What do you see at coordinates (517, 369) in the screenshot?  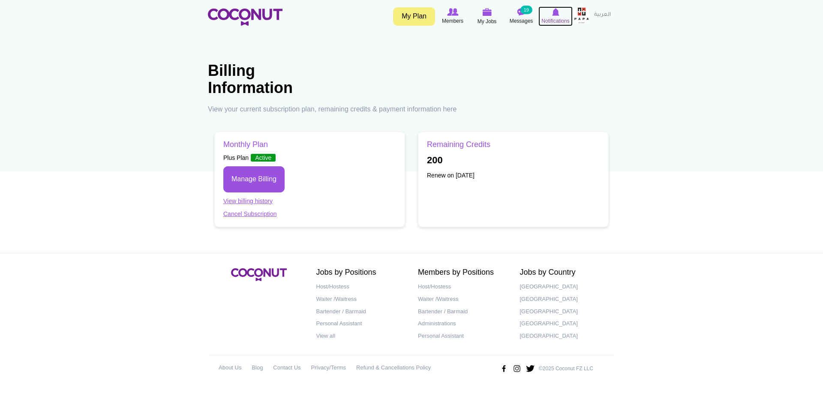 I see `img: Instagram` at bounding box center [517, 369].